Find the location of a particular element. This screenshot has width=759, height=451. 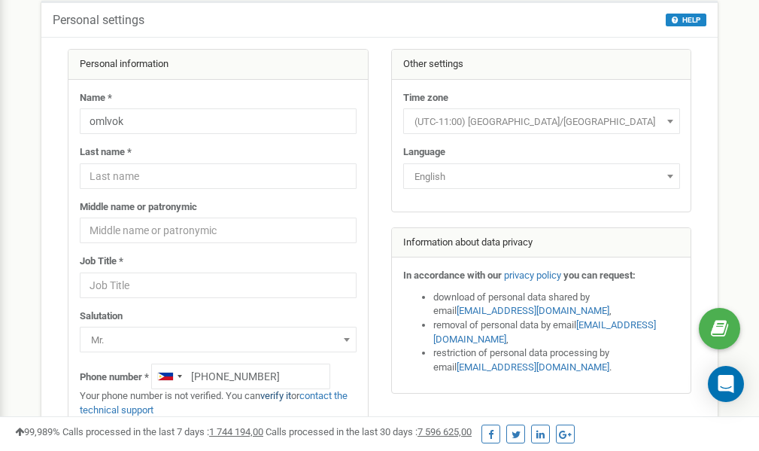

p: Your phone number is not verified. You can or is located at coordinates (218, 402).